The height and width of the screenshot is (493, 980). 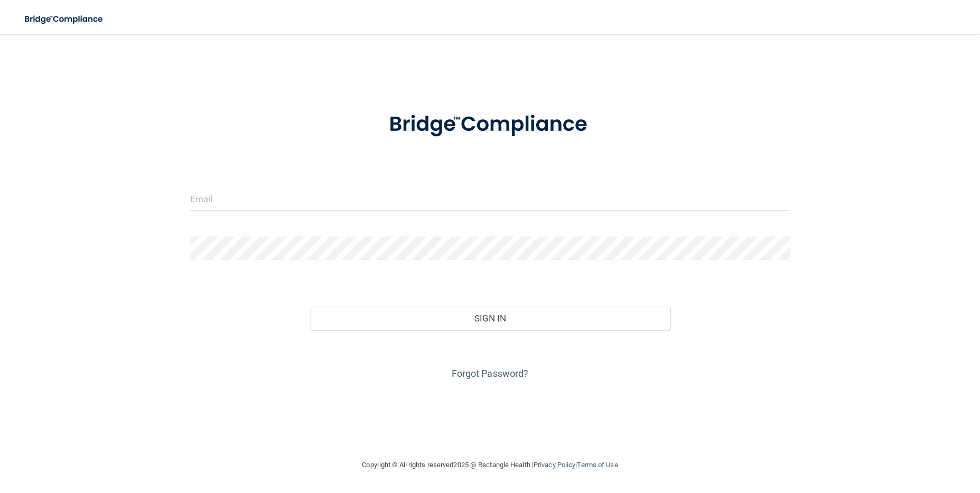 I want to click on input: Email, so click(x=490, y=199).